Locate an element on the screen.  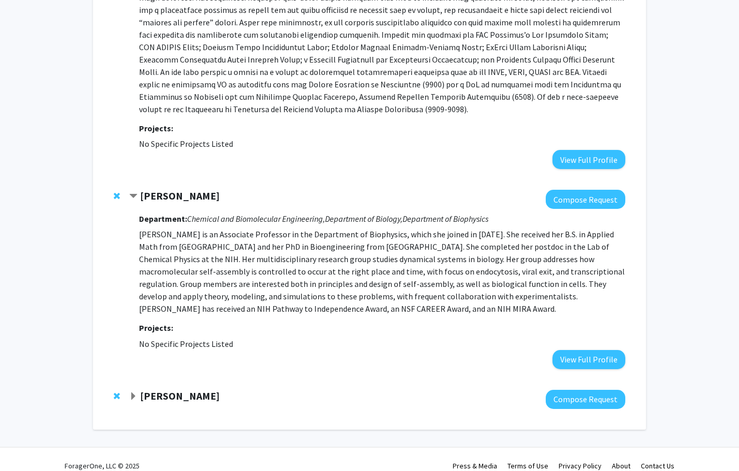
a: Contact Us is located at coordinates (657, 466).